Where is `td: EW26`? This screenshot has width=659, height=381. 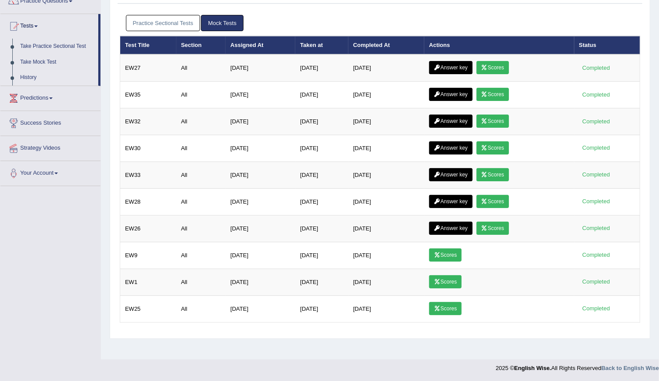
td: EW26 is located at coordinates (148, 229).